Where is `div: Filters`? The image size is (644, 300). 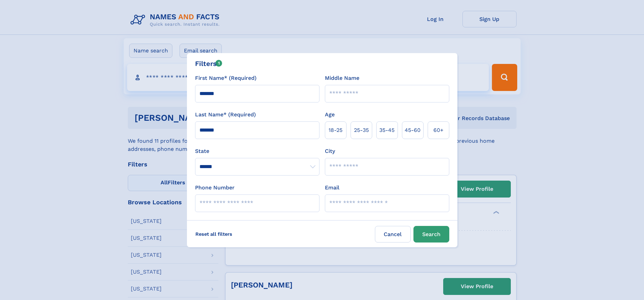 div: Filters is located at coordinates (209, 64).